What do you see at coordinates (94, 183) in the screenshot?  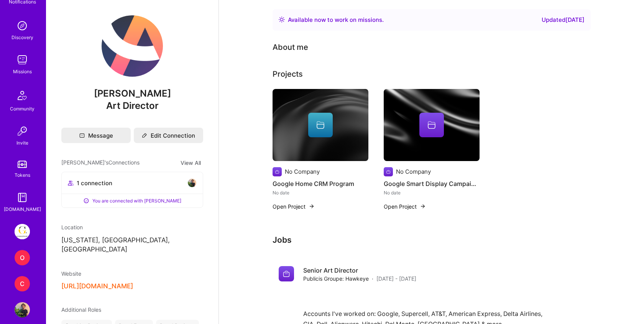 I see `span: 1 connection` at bounding box center [94, 183].